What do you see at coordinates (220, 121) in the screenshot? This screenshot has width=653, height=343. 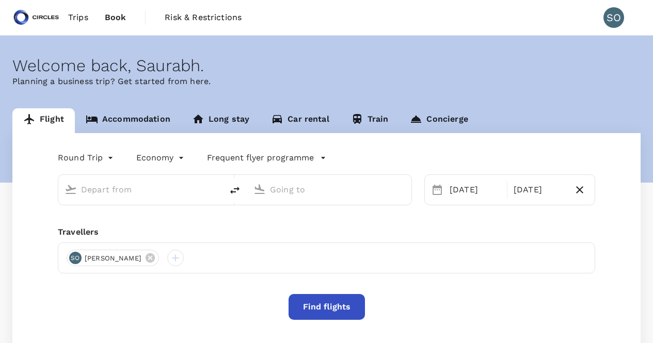 I see `a: Long stay` at bounding box center [220, 121].